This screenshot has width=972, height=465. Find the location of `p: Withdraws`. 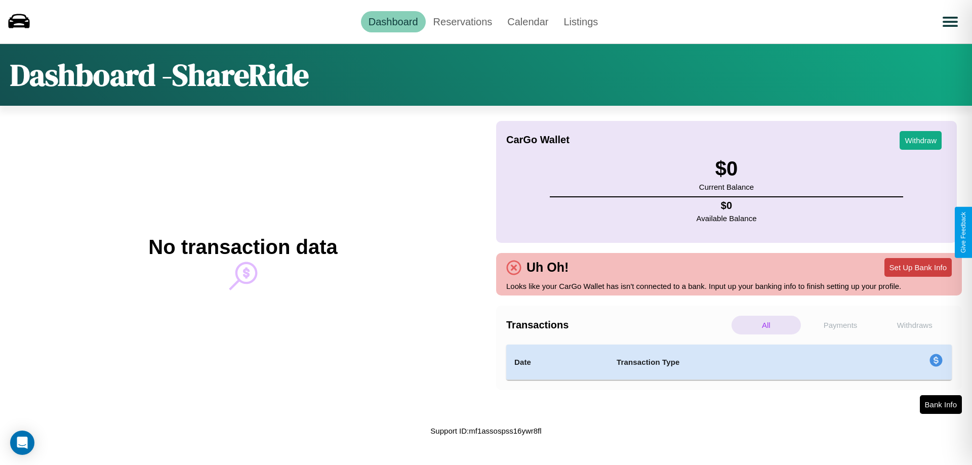

p: Withdraws is located at coordinates (914, 325).